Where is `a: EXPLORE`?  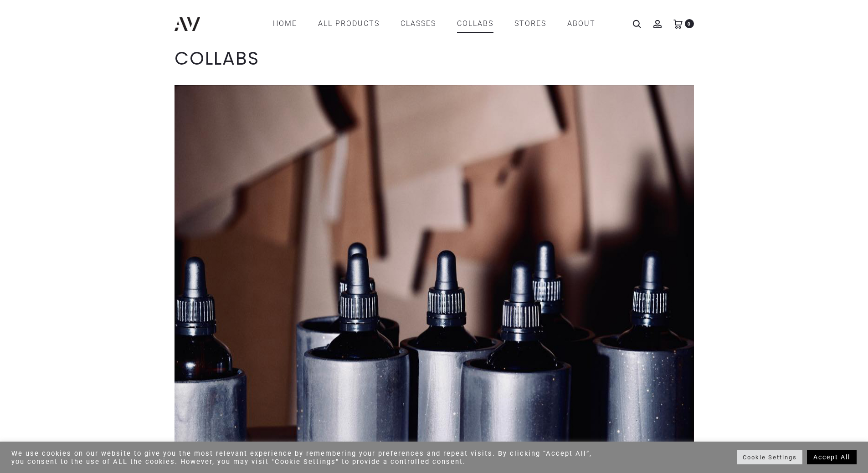
a: EXPLORE is located at coordinates (210, 333).